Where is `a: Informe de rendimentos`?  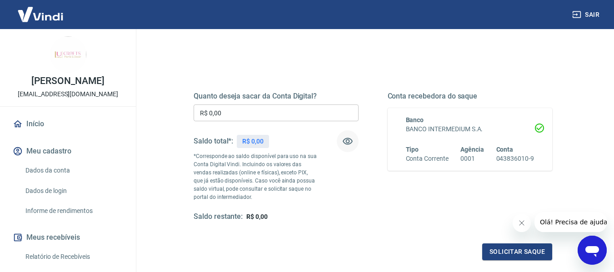 a: Informe de rendimentos is located at coordinates (73, 211).